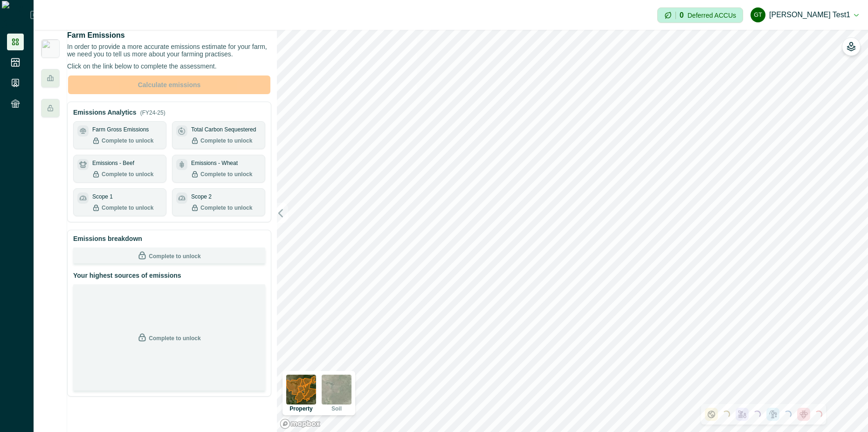 The width and height of the screenshot is (868, 432). What do you see at coordinates (712, 15) in the screenshot?
I see `p: Deferred ACCUs` at bounding box center [712, 15].